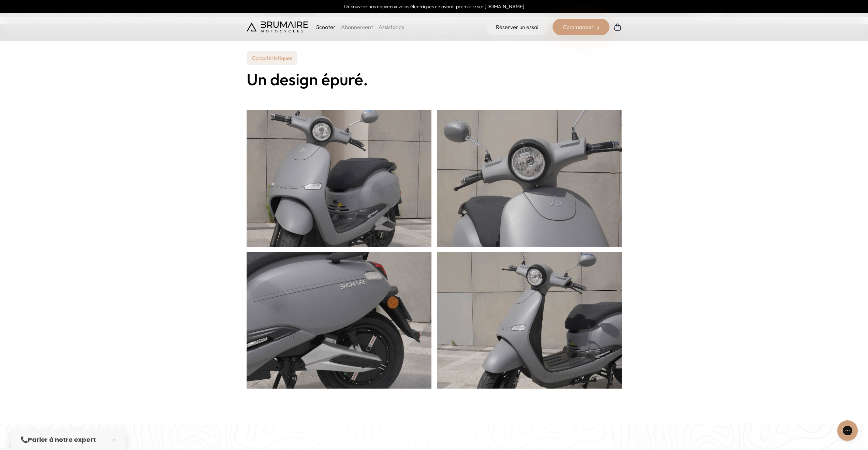 The image size is (868, 450). Describe the element at coordinates (530, 321) in the screenshot. I see `img: gris-4.jpeg` at that location.